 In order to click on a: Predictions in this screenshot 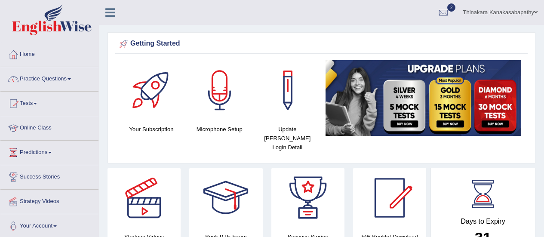, I will do `click(49, 151)`.